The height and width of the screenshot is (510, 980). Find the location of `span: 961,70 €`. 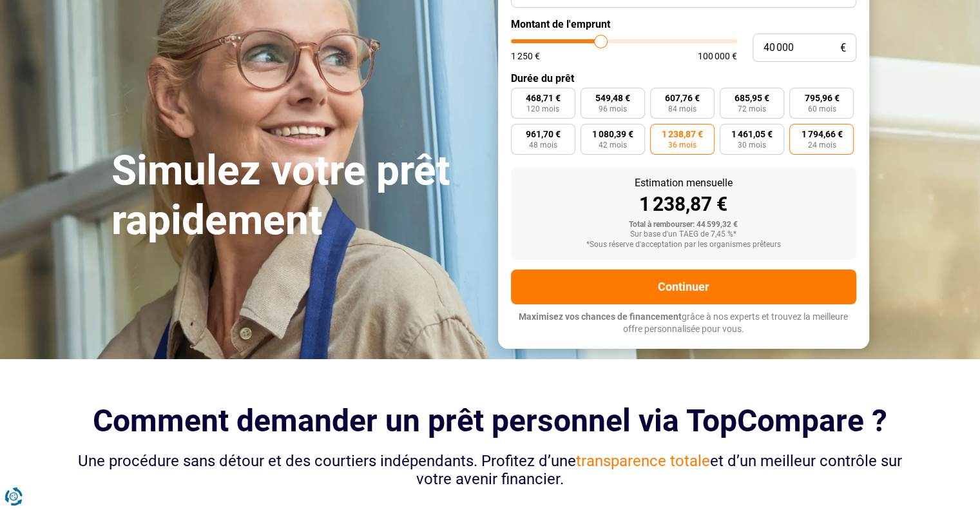

span: 961,70 € is located at coordinates (543, 134).